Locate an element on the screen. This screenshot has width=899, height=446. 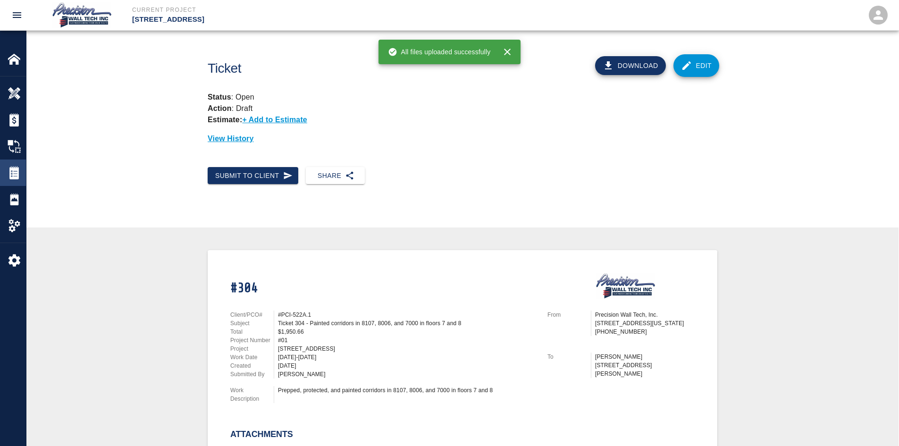
p: Project Number is located at coordinates (252, 340).